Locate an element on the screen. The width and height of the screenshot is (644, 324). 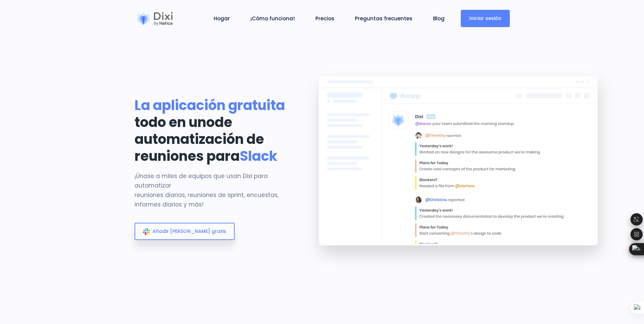
font: Iniciar sesión is located at coordinates (485, 18).